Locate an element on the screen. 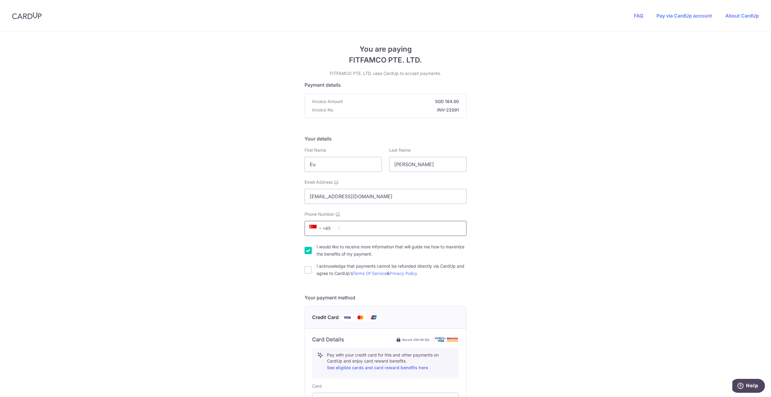  span: Phone Number is located at coordinates (319, 214).